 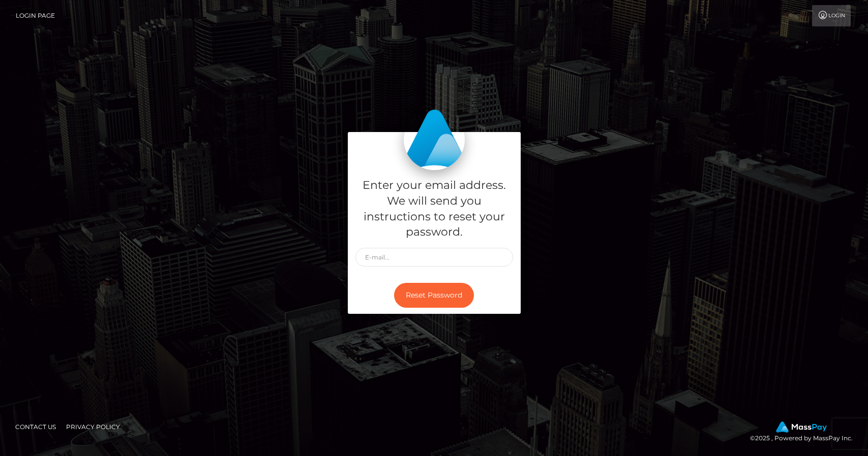 I want to click on h5: Enter your email address. We will send you instructions to reset your password., so click(x=434, y=209).